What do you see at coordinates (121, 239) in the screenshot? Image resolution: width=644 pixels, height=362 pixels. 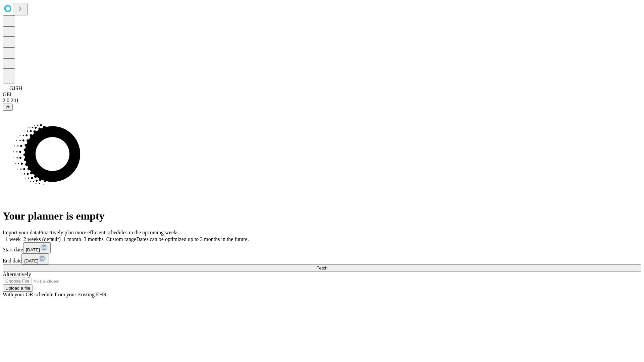 I see `span: Custom range` at bounding box center [121, 239].